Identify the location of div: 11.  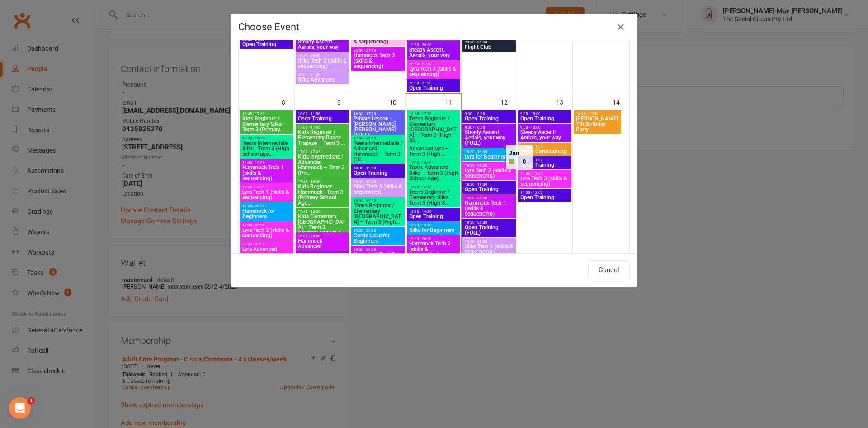
(453, 102).